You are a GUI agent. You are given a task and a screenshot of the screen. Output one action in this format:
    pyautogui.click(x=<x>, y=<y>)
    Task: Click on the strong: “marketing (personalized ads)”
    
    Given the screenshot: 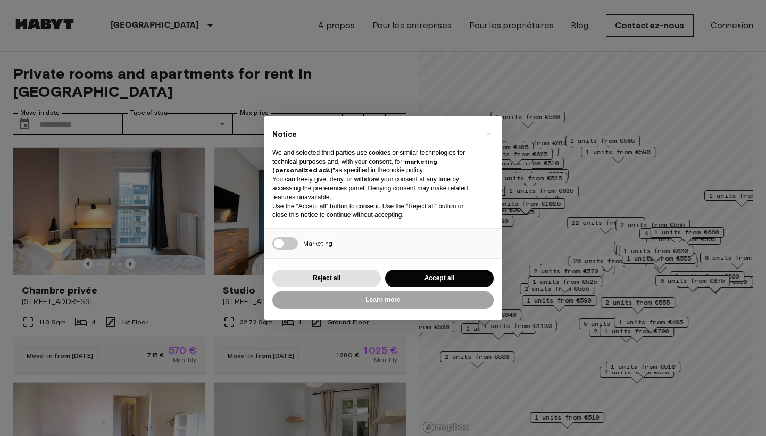 What is the action you would take?
    pyautogui.click(x=355, y=166)
    